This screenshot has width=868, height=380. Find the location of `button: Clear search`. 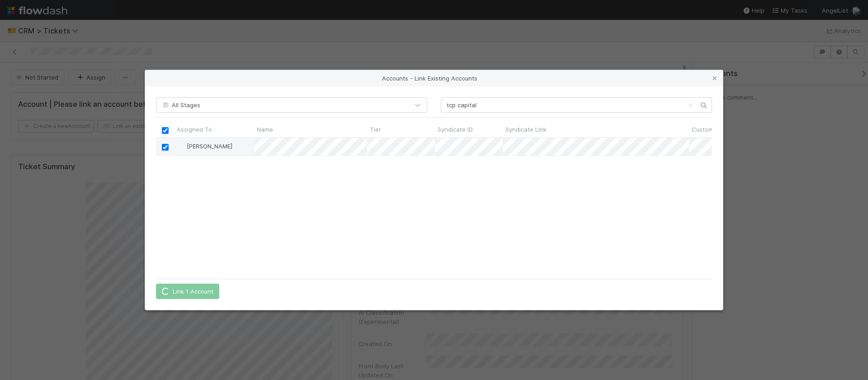

button: Clear search is located at coordinates (690, 105).